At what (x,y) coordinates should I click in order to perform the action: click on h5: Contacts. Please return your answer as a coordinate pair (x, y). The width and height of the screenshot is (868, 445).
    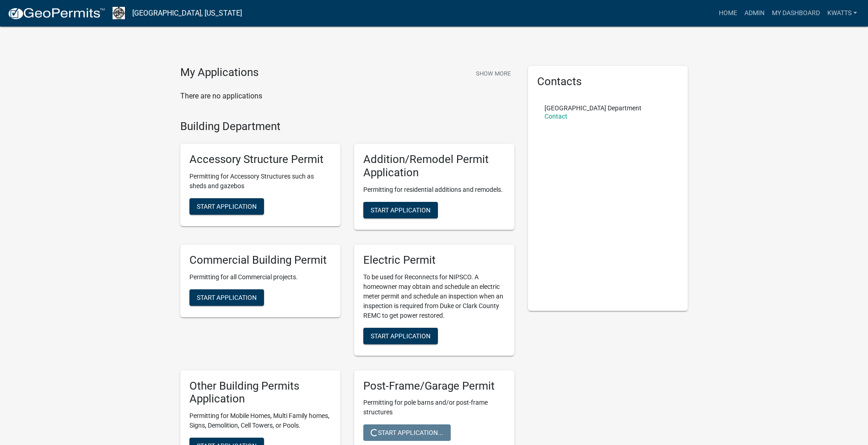
    Looking at the image, I should click on (609, 81).